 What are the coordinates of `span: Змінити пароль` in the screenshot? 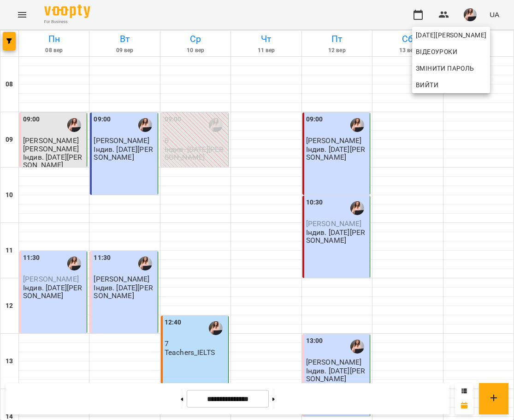 It's located at (451, 68).